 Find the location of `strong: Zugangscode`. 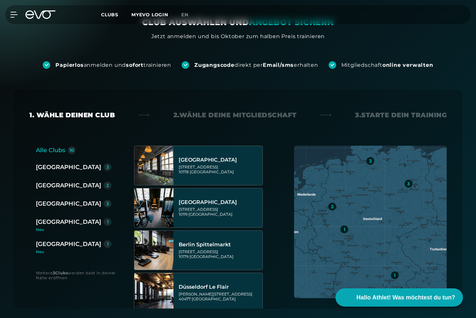

strong: Zugangscode is located at coordinates (214, 65).